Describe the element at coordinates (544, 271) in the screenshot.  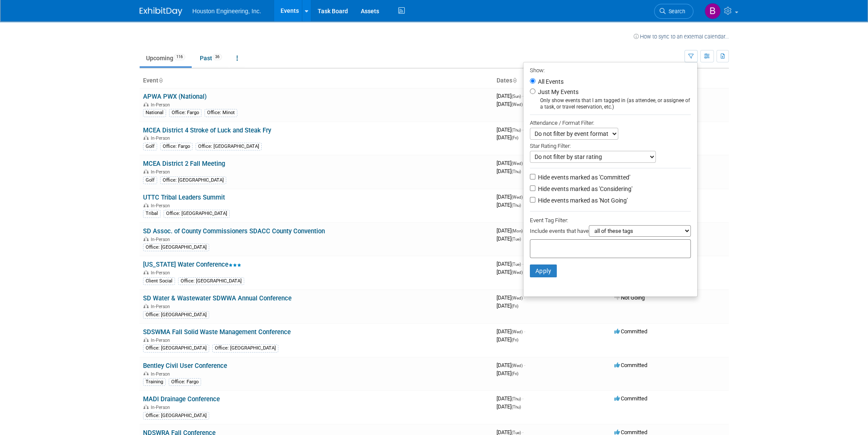
I see `button: Apply` at that location.